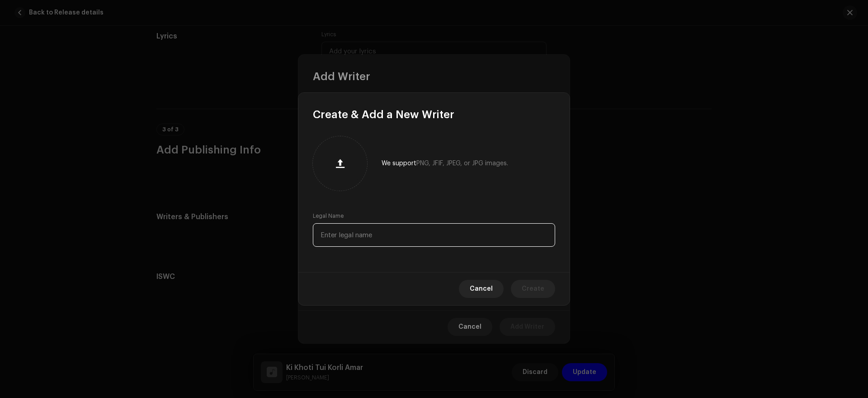 Image resolution: width=868 pixels, height=398 pixels. What do you see at coordinates (533, 289) in the screenshot?
I see `span: Create` at bounding box center [533, 289].